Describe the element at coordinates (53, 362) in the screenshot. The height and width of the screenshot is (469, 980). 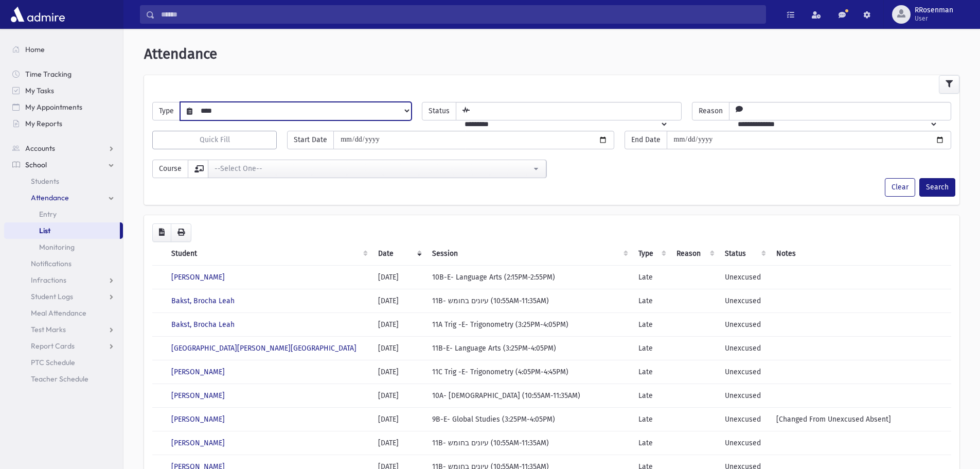
I see `span: PTC Schedule` at that location.